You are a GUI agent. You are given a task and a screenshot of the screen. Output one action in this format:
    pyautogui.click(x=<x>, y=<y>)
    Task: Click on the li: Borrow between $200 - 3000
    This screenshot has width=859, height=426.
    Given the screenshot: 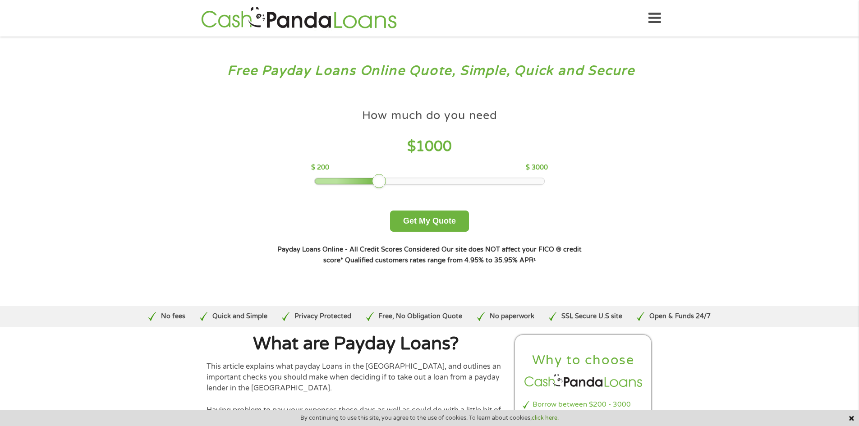 What is the action you would take?
    pyautogui.click(x=583, y=404)
    